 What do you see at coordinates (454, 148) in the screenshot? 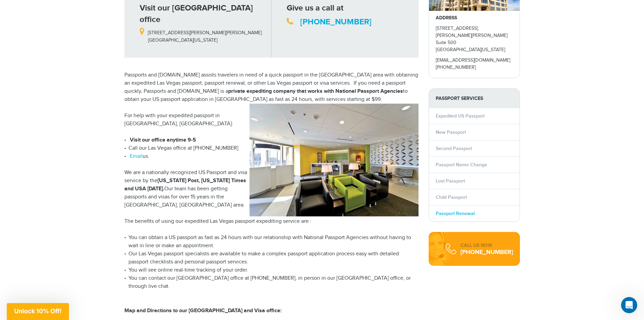
I see `a: Second Passport` at bounding box center [454, 148].